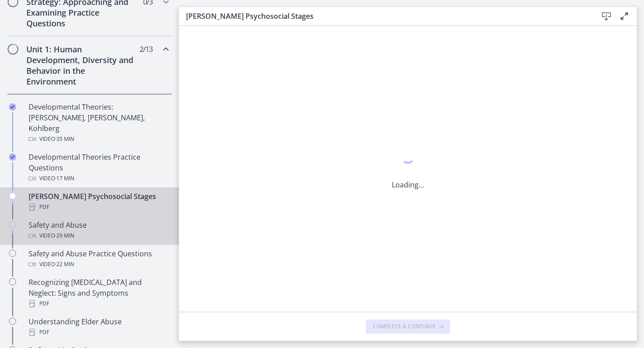 The image size is (644, 348). I want to click on div: Safety and Abuse Practice Questions, so click(98, 259).